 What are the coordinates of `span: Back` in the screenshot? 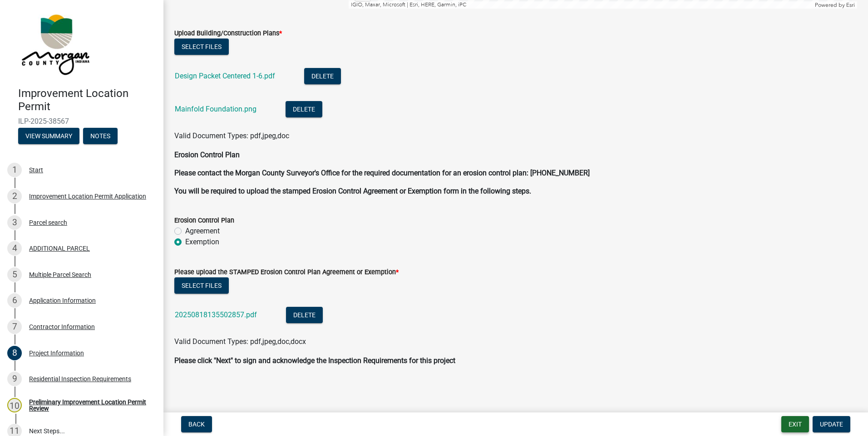 It's located at (196, 425).